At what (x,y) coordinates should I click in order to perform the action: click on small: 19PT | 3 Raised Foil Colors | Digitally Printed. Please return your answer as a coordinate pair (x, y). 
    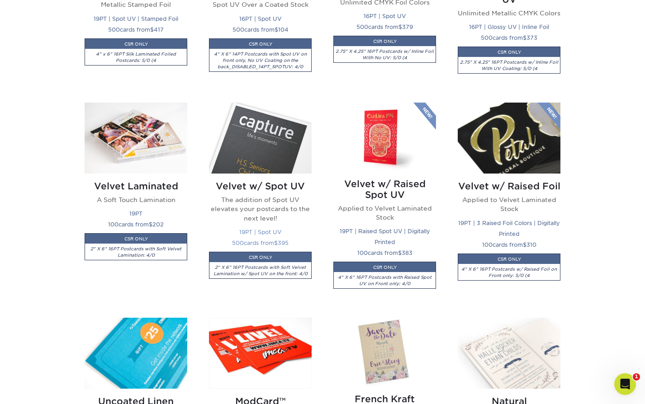
    Looking at the image, I should click on (509, 228).